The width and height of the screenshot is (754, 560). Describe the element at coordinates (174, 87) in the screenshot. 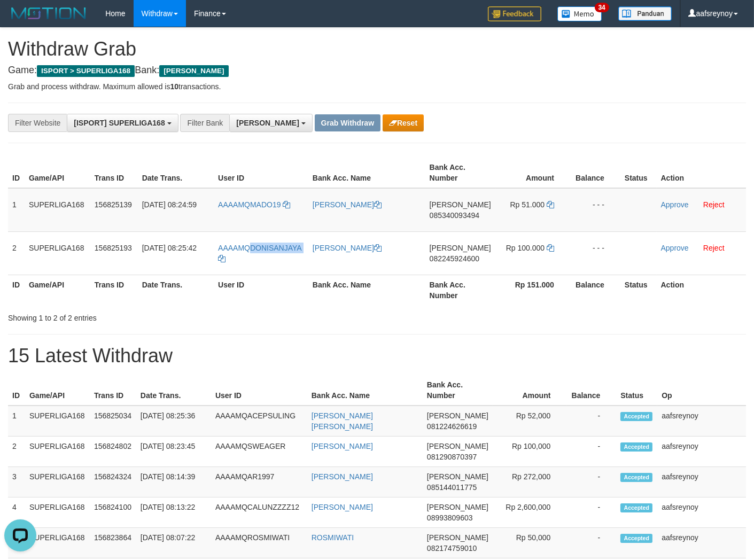

I see `strong: 10` at that location.